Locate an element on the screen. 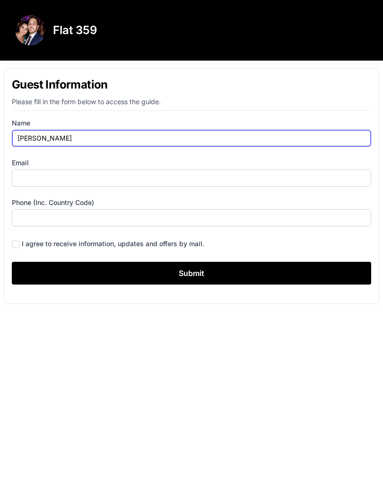 The width and height of the screenshot is (383, 481). label: Name is located at coordinates (192, 123).